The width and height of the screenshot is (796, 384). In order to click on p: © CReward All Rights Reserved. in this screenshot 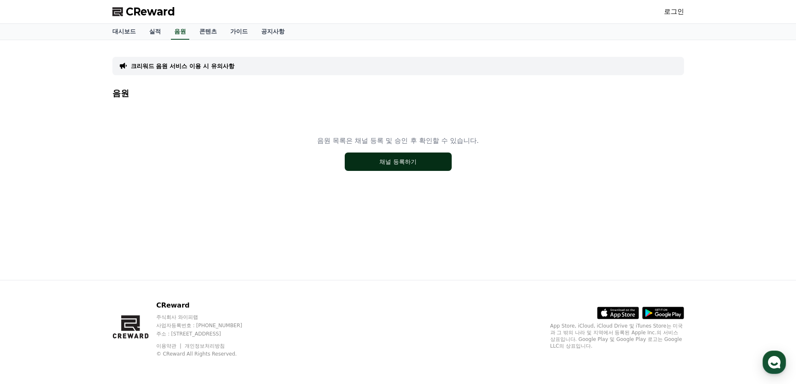, I will do `click(207, 354)`.